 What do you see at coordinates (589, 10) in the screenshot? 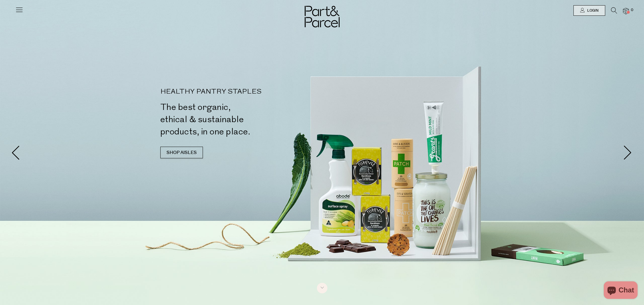
I see `a: Login` at bounding box center [589, 10].